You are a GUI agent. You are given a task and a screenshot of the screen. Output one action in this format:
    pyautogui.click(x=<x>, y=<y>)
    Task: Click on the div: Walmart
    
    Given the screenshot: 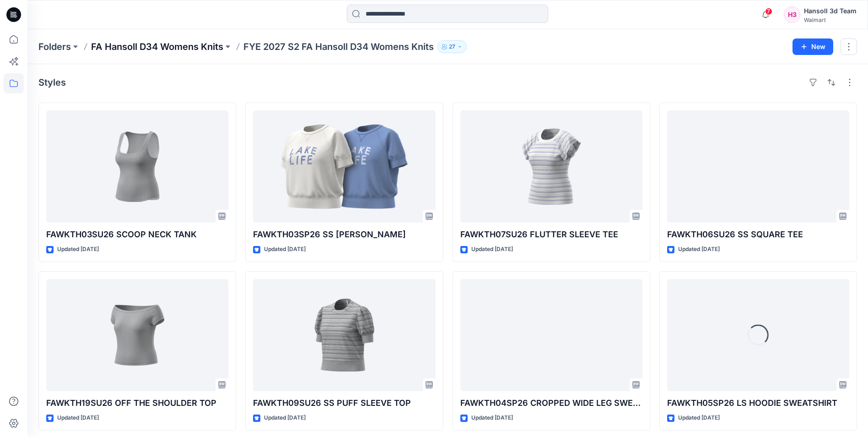 What is the action you would take?
    pyautogui.click(x=830, y=20)
    